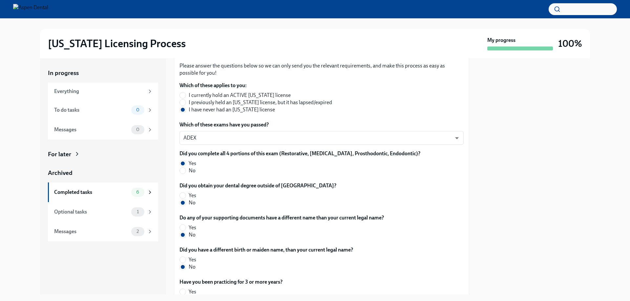 Image resolution: width=630 pixels, height=301 pixels. What do you see at coordinates (103, 212) in the screenshot?
I see `a: Optional tasks1` at bounding box center [103, 212].